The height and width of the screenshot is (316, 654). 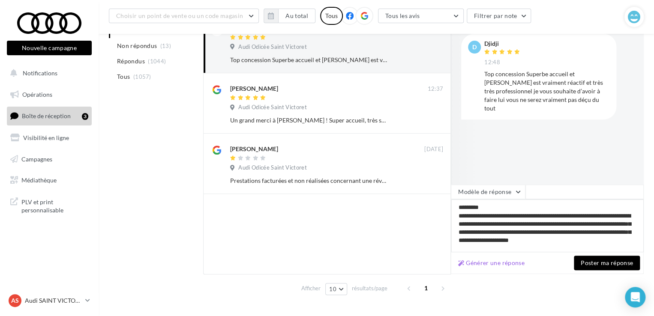 What do you see at coordinates (46, 116) in the screenshot?
I see `span: Boîte de réception` at bounding box center [46, 116].